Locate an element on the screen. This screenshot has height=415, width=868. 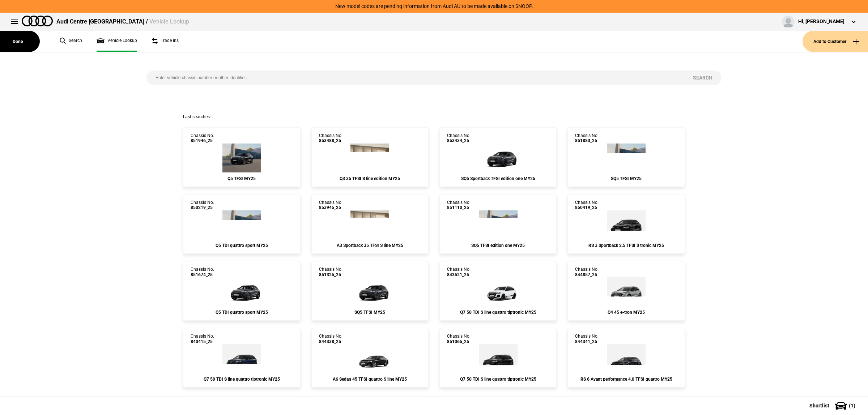
img: Audi_F4BA53_25_AO_2L2L_3FU_4ZD_WA7_WA2_3S2_FB5_PY5_PYY_55K_QQ9_(Nadin:_3FU_3S2_4ZD_55K_6FJ_C18_FB... is located at coordinates (626, 292).